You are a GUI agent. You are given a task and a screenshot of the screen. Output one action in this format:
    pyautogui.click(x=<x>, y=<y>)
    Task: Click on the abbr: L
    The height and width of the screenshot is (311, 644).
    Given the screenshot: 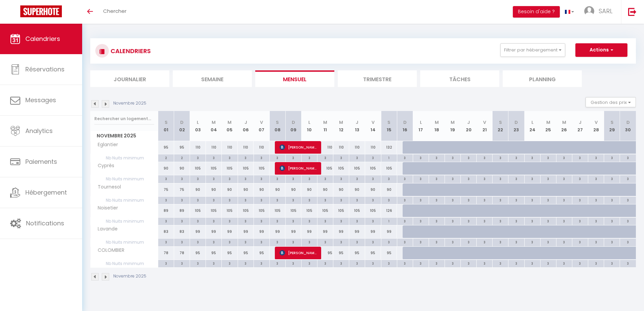 What is the action you would take?
    pyautogui.click(x=532, y=122)
    